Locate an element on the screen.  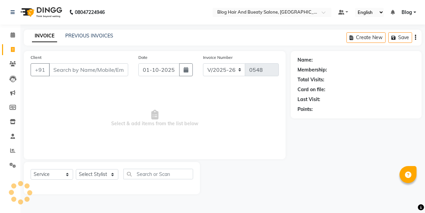
div: Card on file: is located at coordinates (311, 89).